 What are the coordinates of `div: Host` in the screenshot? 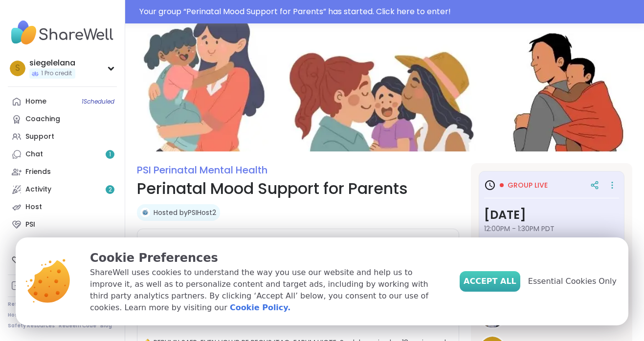 It's located at (34, 207).